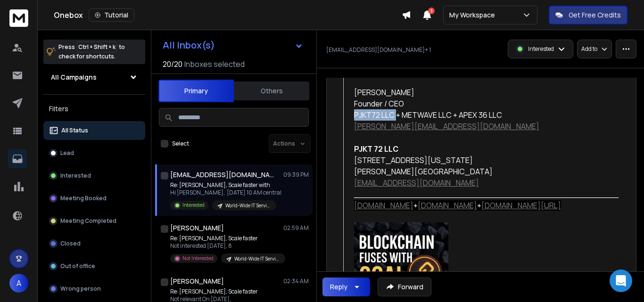  What do you see at coordinates (67, 154) in the screenshot?
I see `p: Lead` at bounding box center [67, 154].